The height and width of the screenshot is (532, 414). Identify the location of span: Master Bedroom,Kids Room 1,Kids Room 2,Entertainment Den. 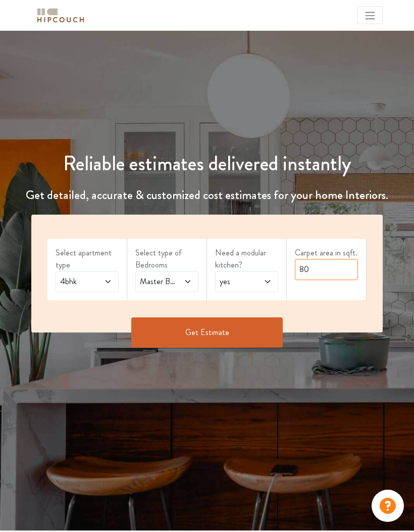
(158, 281).